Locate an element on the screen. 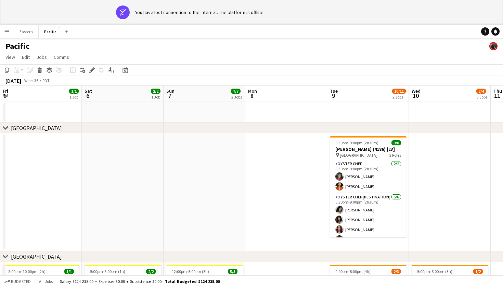 The image size is (503, 287). a: Edit is located at coordinates (26, 57).